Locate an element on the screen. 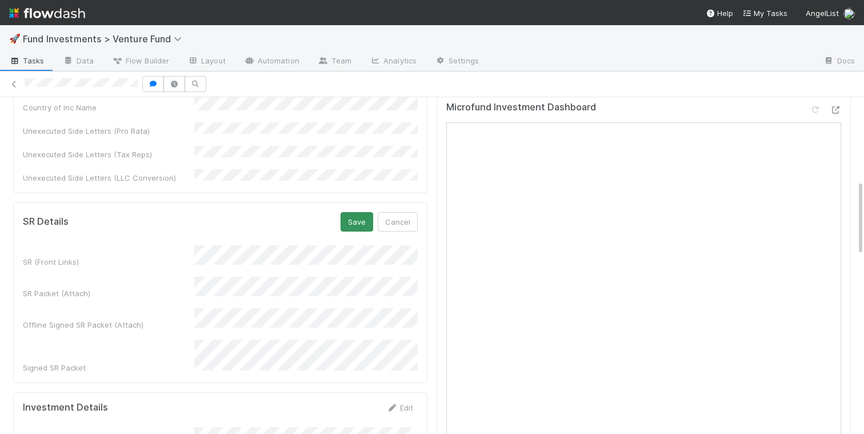 This screenshot has height=434, width=864. a: Analytics is located at coordinates (393, 62).